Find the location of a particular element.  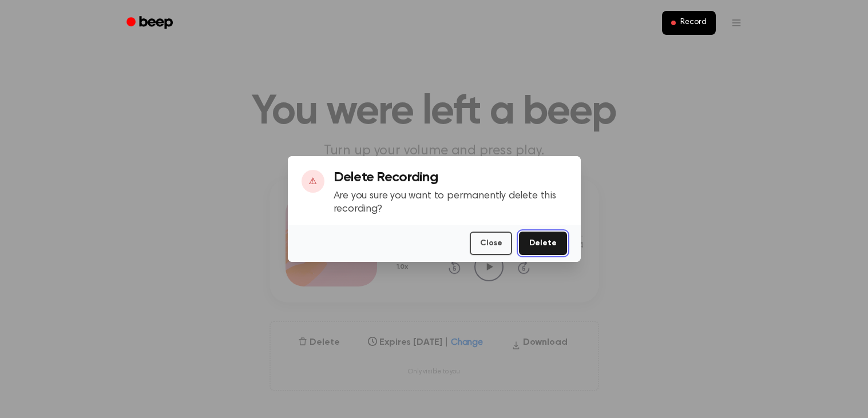

button: Close is located at coordinates (491, 243).